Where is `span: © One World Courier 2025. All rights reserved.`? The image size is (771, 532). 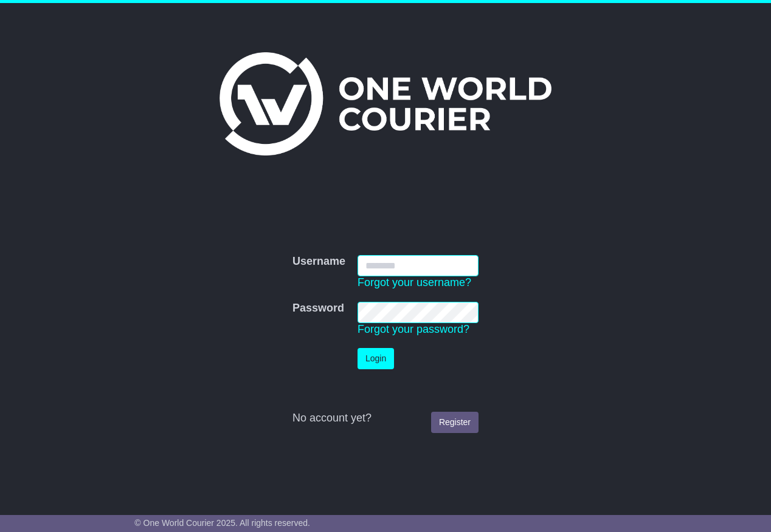 span: © One World Courier 2025. All rights reserved. is located at coordinates (222, 523).